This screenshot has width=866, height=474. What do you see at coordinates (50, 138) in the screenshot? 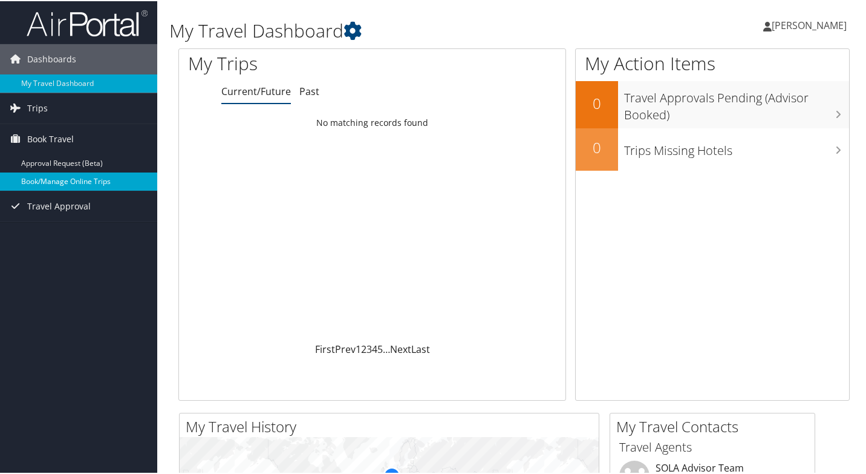
I see `span: Book Travel` at bounding box center [50, 138].